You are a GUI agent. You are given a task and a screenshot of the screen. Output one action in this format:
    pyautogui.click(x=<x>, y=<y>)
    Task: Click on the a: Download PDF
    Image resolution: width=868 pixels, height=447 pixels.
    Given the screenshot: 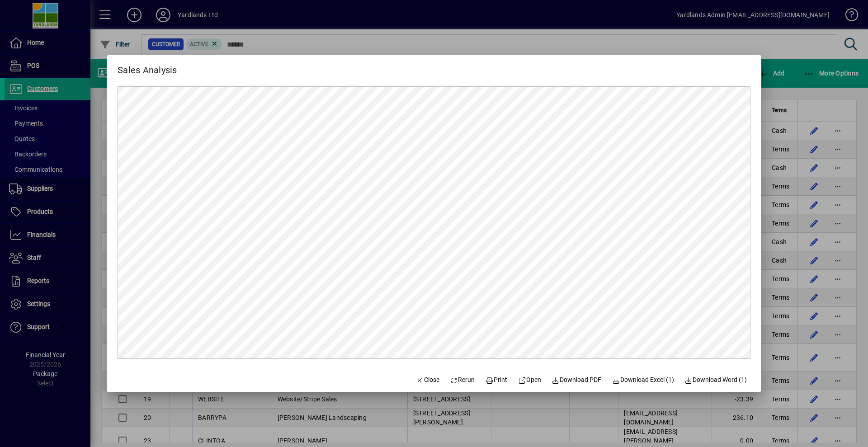 What is the action you would take?
    pyautogui.click(x=577, y=380)
    